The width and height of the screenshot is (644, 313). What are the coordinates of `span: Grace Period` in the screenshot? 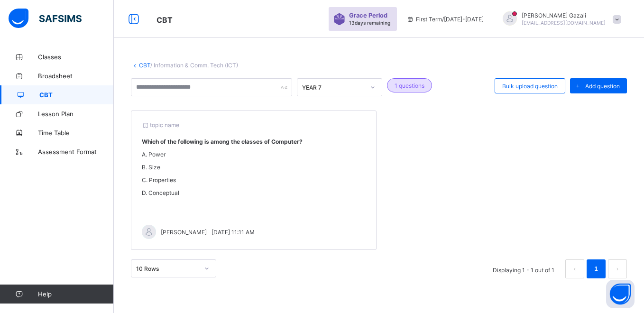 It's located at (368, 15).